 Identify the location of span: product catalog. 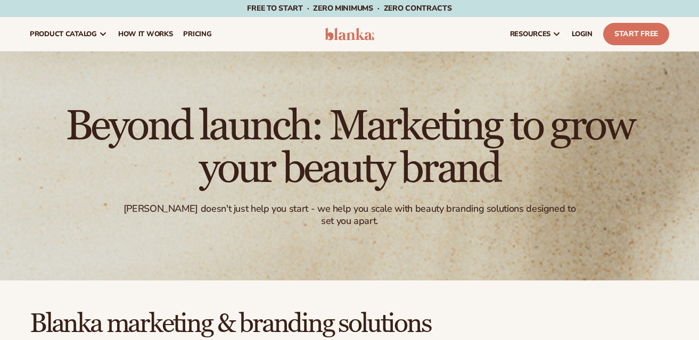
(63, 34).